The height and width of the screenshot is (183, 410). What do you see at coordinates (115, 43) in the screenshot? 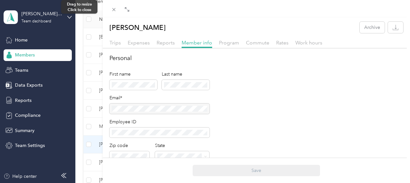
I see `span: Trips` at bounding box center [115, 43].